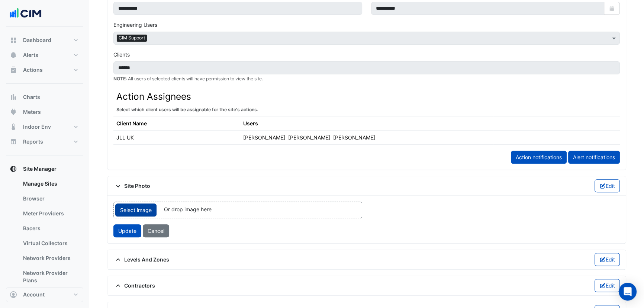  I want to click on app-icon: Site Manager, so click(13, 169).